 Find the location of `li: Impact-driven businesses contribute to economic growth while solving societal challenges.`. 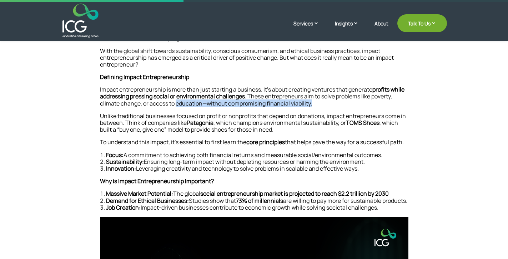

li: Impact-driven businesses contribute to economic growth while solving societal challenges. is located at coordinates (254, 207).